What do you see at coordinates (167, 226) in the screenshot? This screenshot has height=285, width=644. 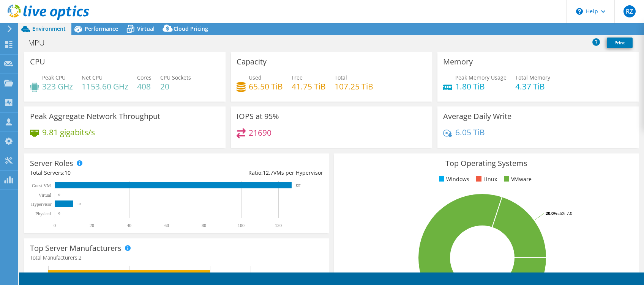 I see `text: 60` at bounding box center [167, 226].